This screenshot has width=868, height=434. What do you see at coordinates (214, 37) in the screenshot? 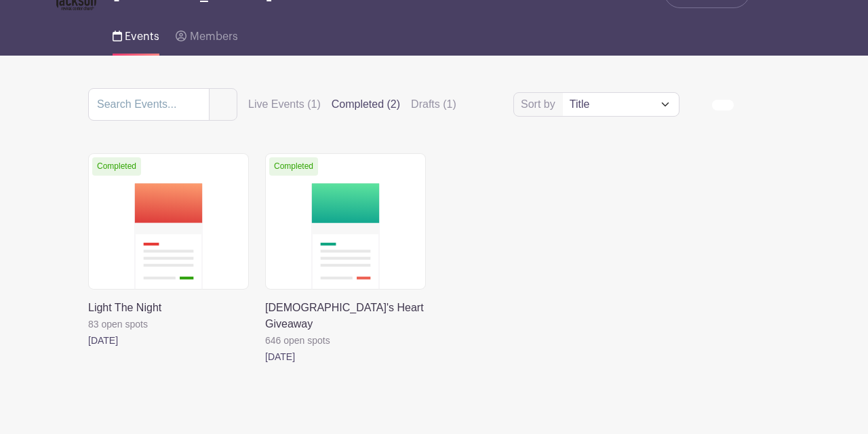
I see `span: Members` at bounding box center [214, 37].